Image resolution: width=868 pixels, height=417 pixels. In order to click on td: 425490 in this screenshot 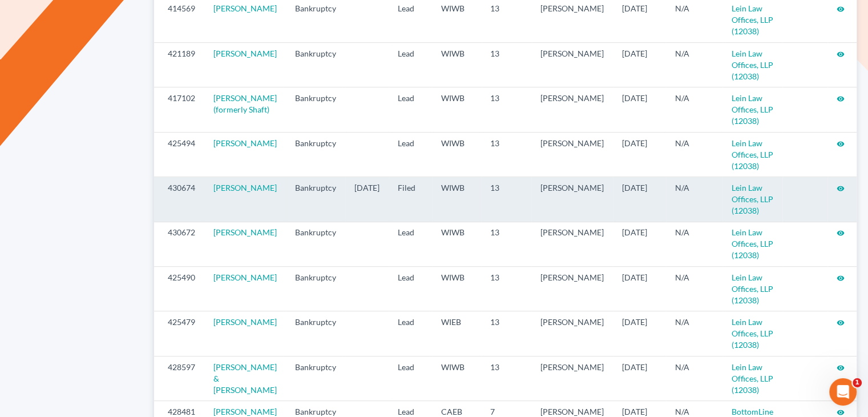, I will do `click(179, 289)`.